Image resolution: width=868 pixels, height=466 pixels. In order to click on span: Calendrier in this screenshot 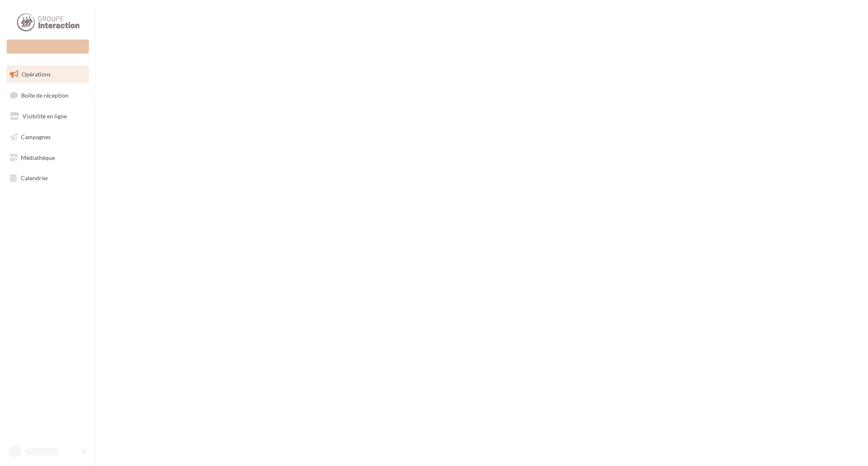, I will do `click(35, 178)`.